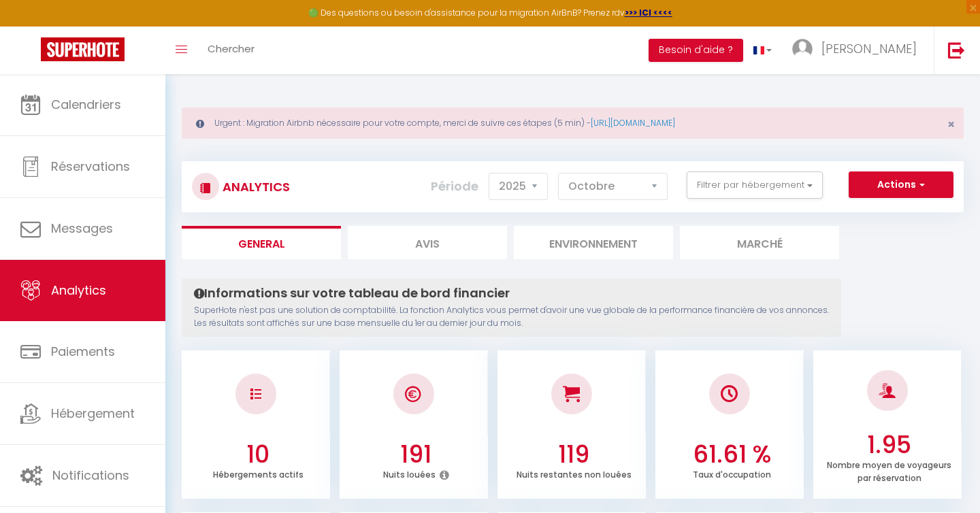 The width and height of the screenshot is (980, 513). I want to click on span: Paiements, so click(83, 351).